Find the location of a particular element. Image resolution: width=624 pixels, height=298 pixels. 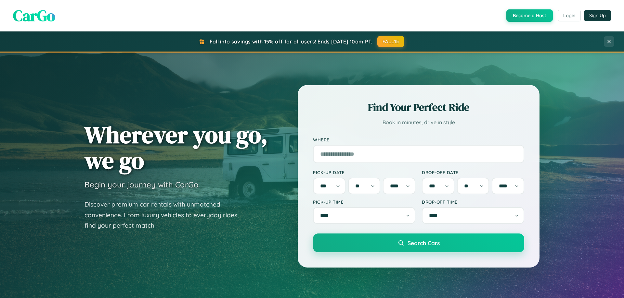

label: Where is located at coordinates (418, 140).